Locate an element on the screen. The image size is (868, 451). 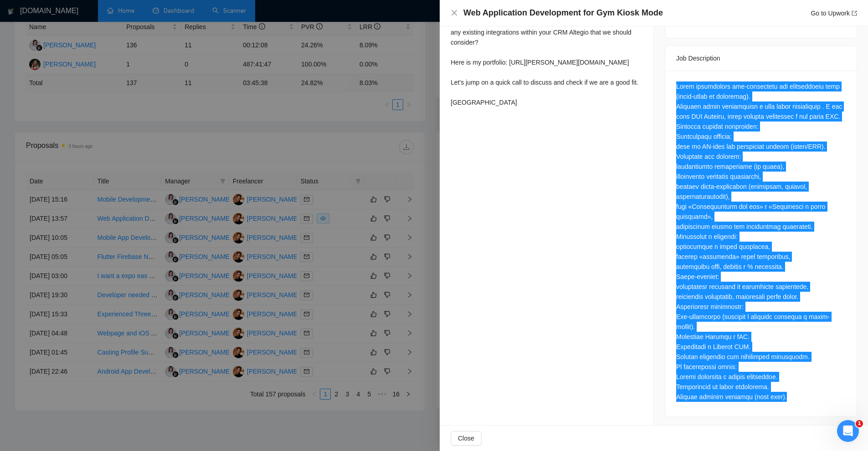
span: export is located at coordinates (854, 13).